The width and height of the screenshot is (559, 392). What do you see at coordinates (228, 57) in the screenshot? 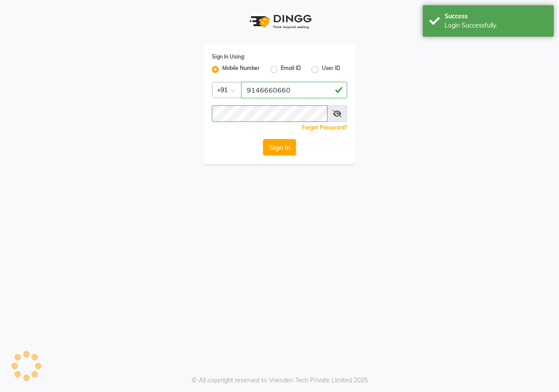
I see `label: Sign In Using:` at bounding box center [228, 57].